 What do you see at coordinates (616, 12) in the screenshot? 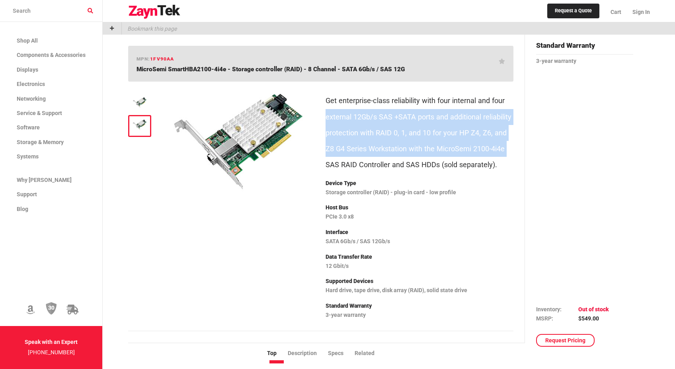
I see `span: Cart` at bounding box center [616, 12].